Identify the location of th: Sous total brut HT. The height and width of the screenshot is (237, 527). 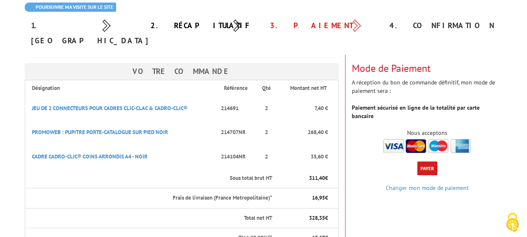
(149, 178).